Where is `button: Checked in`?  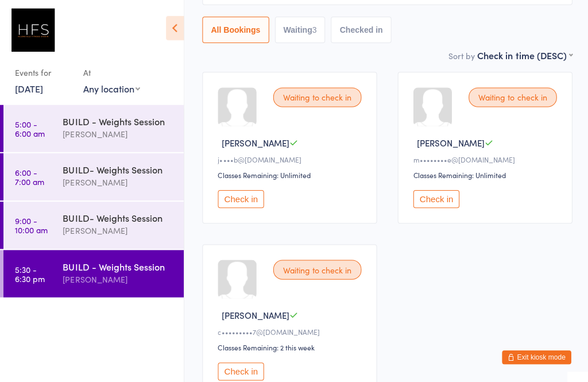 button: Checked in is located at coordinates (360, 30).